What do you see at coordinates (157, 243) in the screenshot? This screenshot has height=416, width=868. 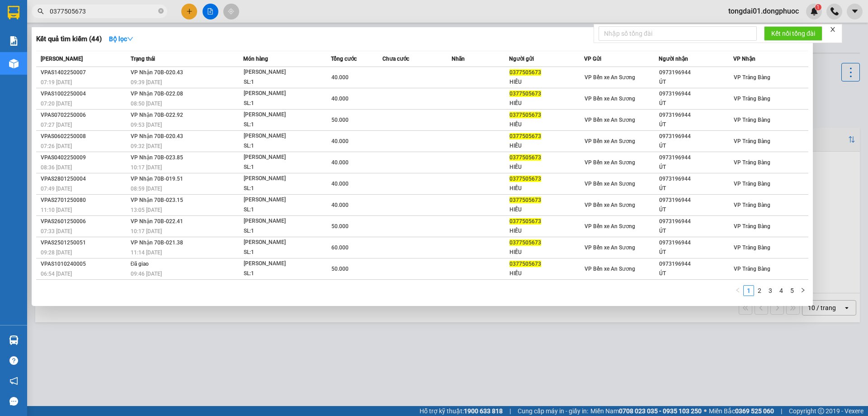 I see `span: VP Nhận 70B-021.38` at bounding box center [157, 243].